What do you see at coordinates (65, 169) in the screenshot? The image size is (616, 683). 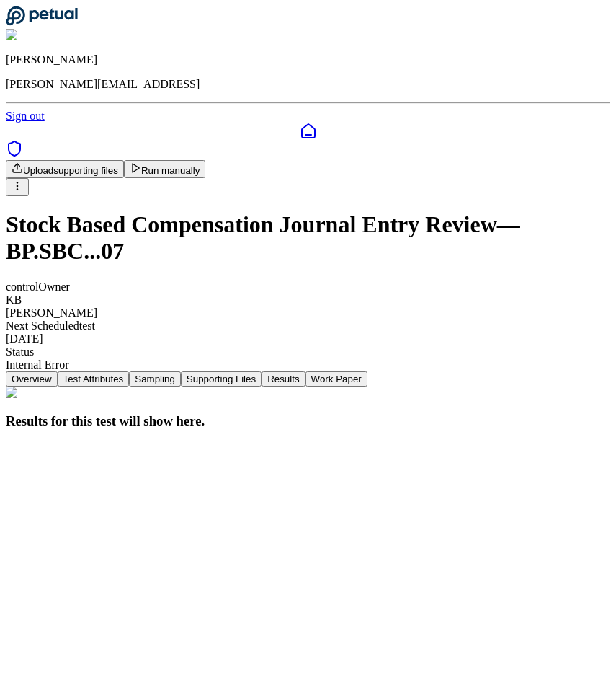 I see `button: Uploadsupporting files` at bounding box center [65, 169].